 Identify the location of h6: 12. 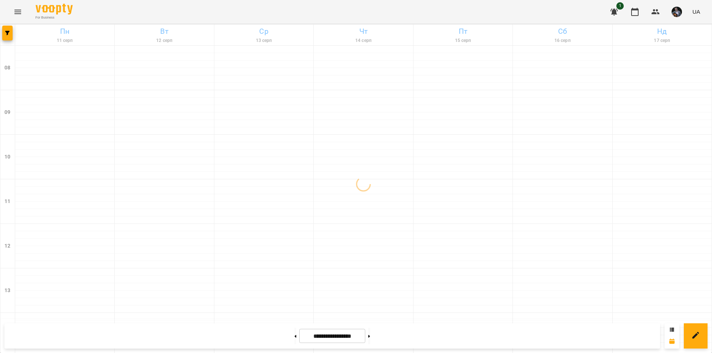
(7, 246).